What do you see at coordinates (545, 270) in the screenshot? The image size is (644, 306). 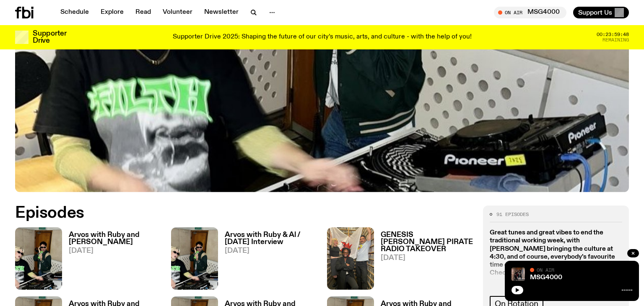 I see `span: On Air` at bounding box center [545, 270].